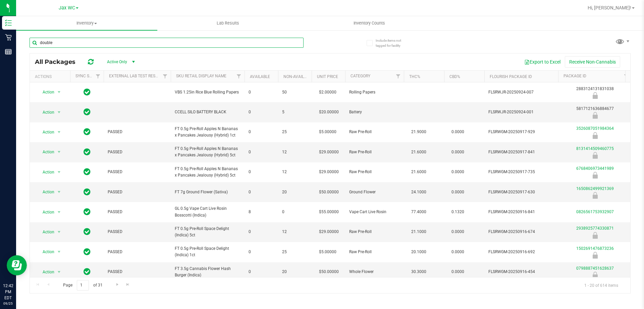 This screenshot has width=644, height=309. I want to click on span: $50.00000, so click(329, 192).